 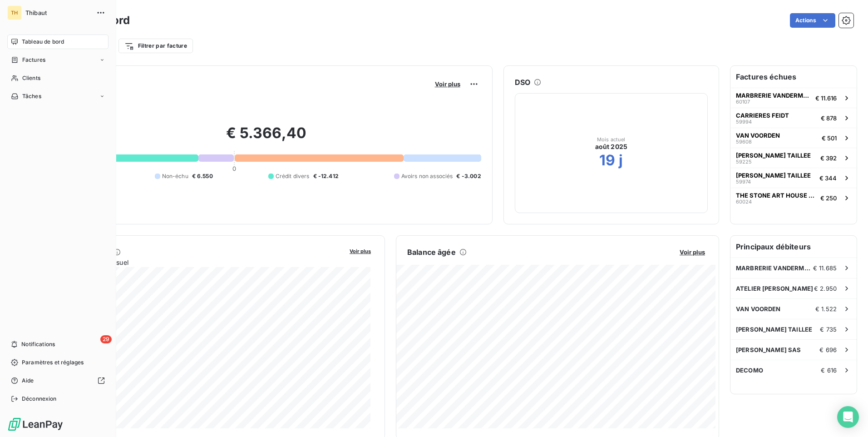 What do you see at coordinates (58, 381) in the screenshot?
I see `a: Aide` at bounding box center [58, 381].